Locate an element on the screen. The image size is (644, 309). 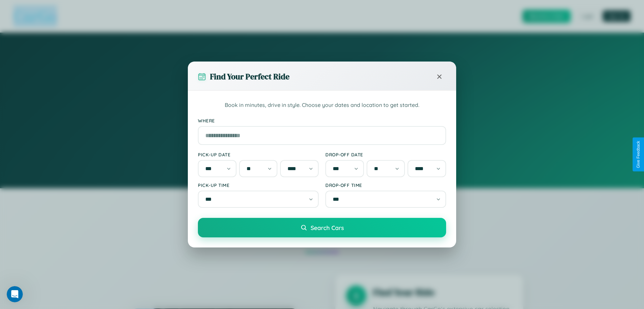
label: Pick-up Date is located at coordinates (259, 154).